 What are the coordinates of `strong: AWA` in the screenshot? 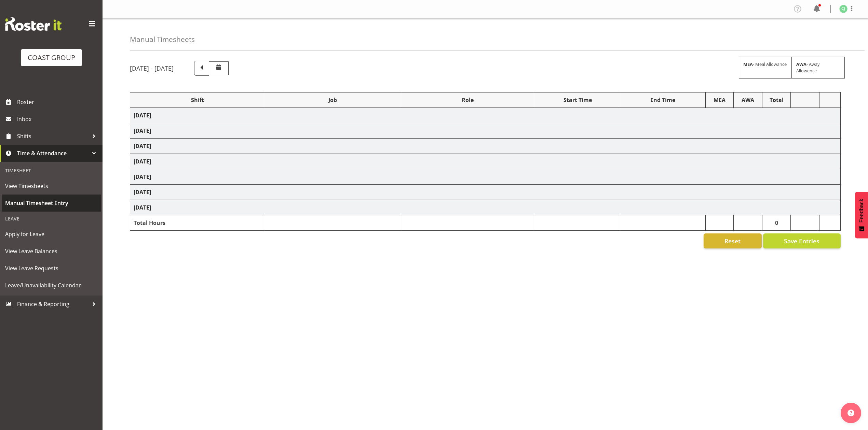 It's located at (801, 64).